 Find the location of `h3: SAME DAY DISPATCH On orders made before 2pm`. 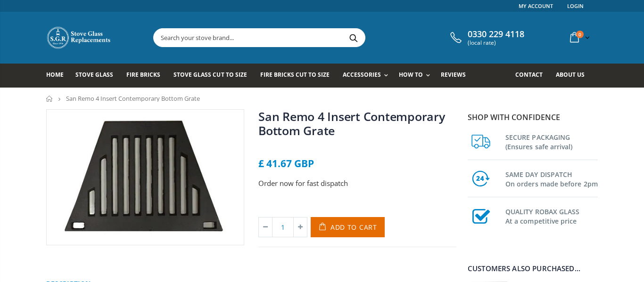

h3: SAME DAY DISPATCH On orders made before 2pm is located at coordinates (552, 178).